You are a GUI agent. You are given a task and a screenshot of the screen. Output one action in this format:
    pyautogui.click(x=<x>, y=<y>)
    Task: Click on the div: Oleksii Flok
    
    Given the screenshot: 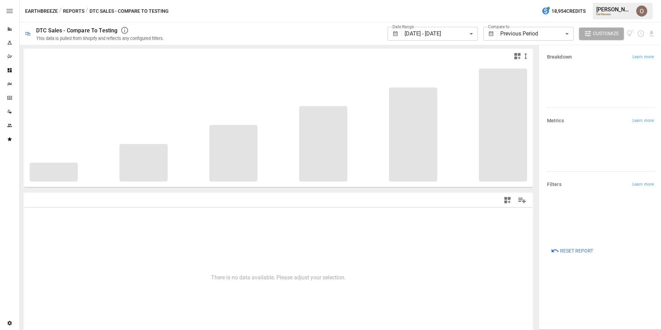 What is the action you would take?
    pyautogui.click(x=642, y=11)
    